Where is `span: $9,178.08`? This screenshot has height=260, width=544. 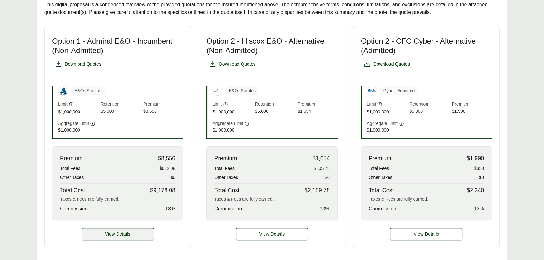
span: $9,178.08 is located at coordinates (163, 190).